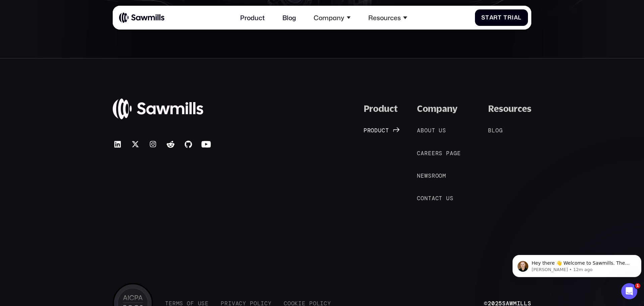  Describe the element at coordinates (423, 130) in the screenshot. I see `span: b` at that location.